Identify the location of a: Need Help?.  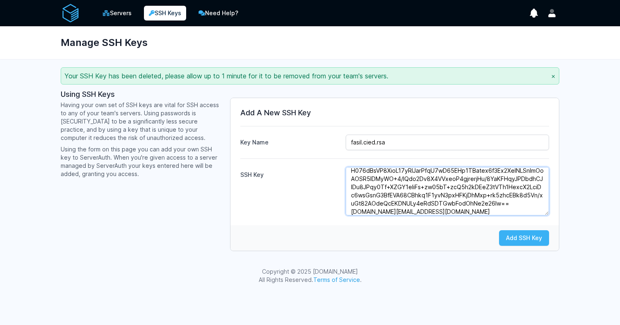
(218, 13).